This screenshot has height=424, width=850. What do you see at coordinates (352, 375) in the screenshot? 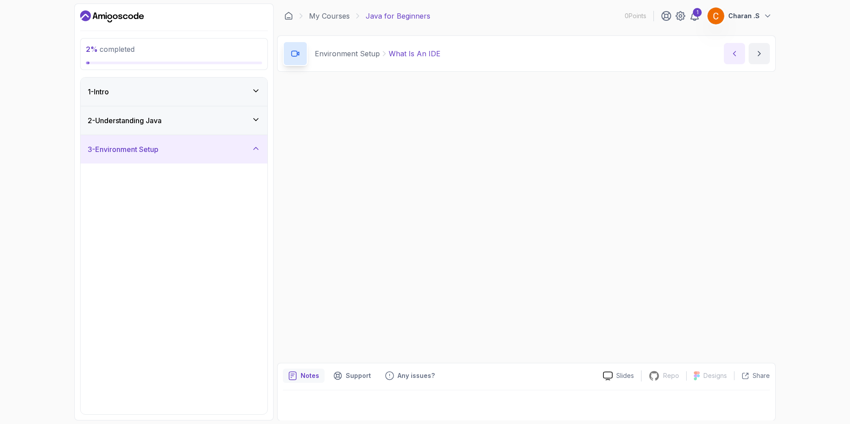
I see `button: Support button` at bounding box center [352, 375].